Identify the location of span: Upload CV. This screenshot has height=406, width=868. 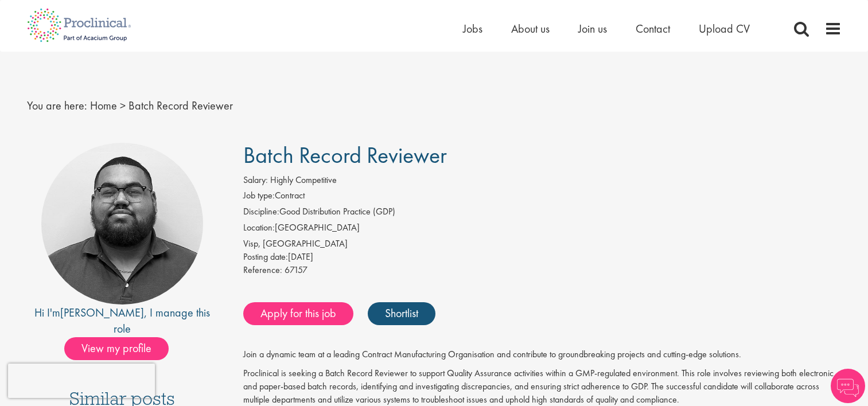
(724, 28).